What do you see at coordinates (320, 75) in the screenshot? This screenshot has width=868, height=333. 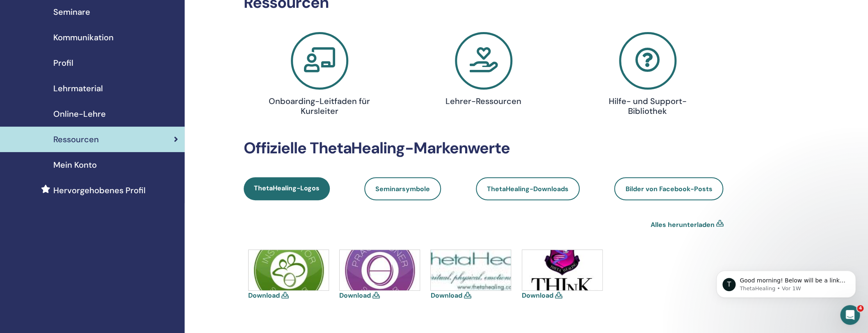 I see `a: Onboarding-Leitfaden für Kursleiter` at bounding box center [320, 75].